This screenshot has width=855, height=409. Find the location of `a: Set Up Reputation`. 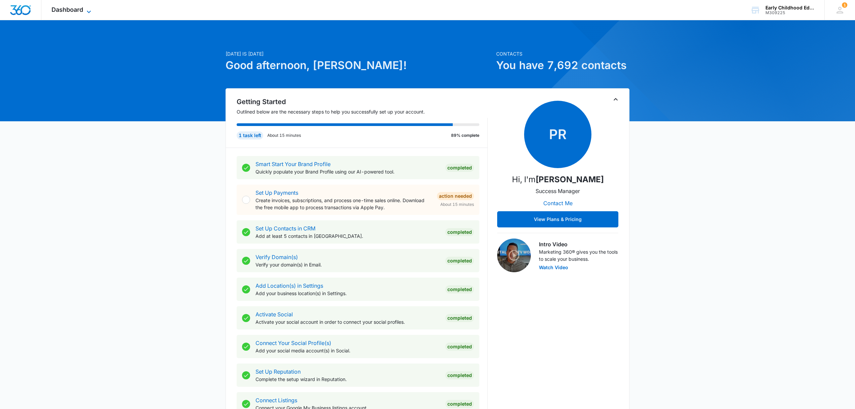

a: Set Up Reputation is located at coordinates (278, 371).